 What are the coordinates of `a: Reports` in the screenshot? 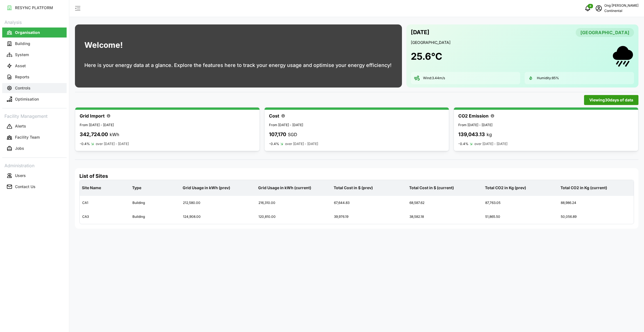 It's located at (35, 77).